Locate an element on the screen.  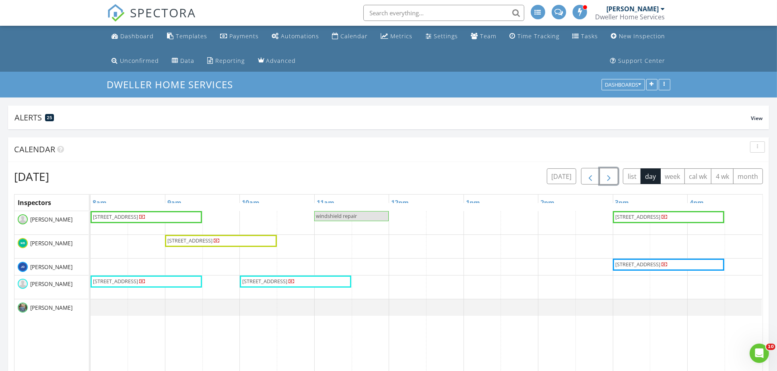
a: Templates is located at coordinates (187, 36).